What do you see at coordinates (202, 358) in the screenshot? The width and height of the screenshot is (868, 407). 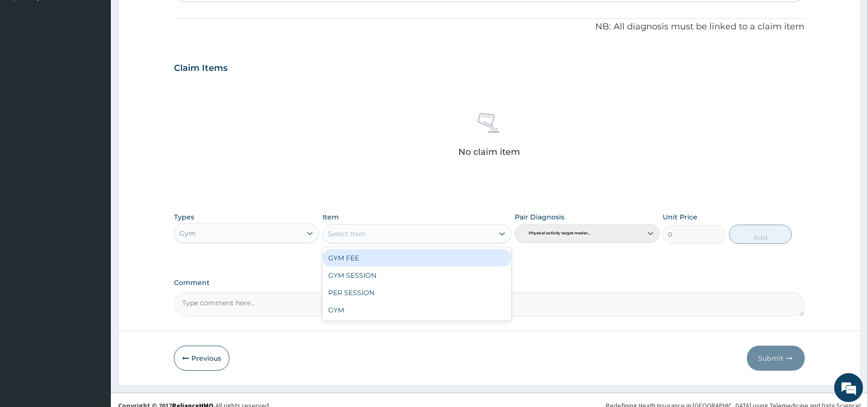 I see `button: Previous` at bounding box center [202, 358].